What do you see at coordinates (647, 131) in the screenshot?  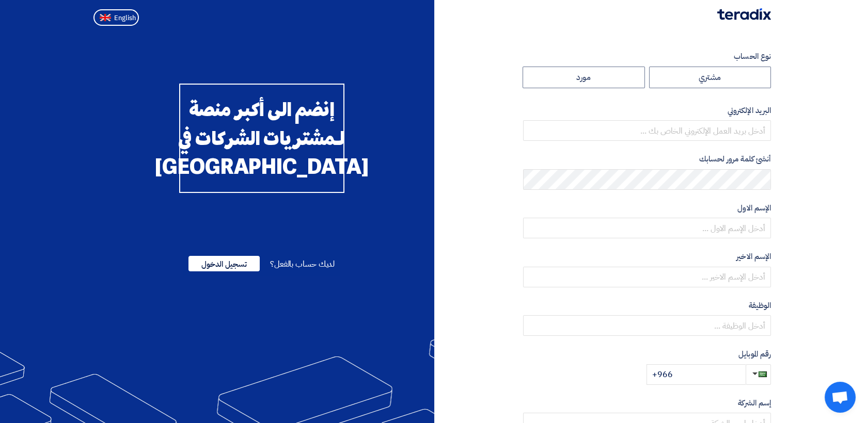 I see `input: أدخل بريد العمل الإلكتروني الخاص بك ...` at bounding box center [647, 131].